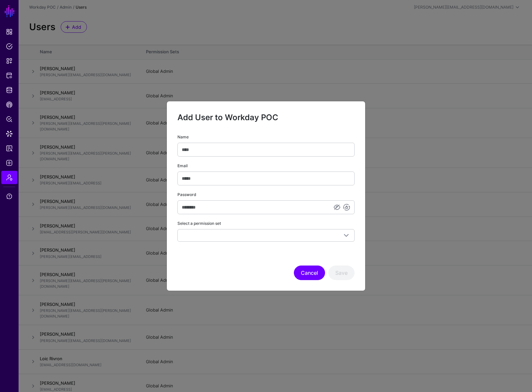 This screenshot has height=392, width=532. What do you see at coordinates (309, 273) in the screenshot?
I see `button: Cancel` at bounding box center [309, 273].